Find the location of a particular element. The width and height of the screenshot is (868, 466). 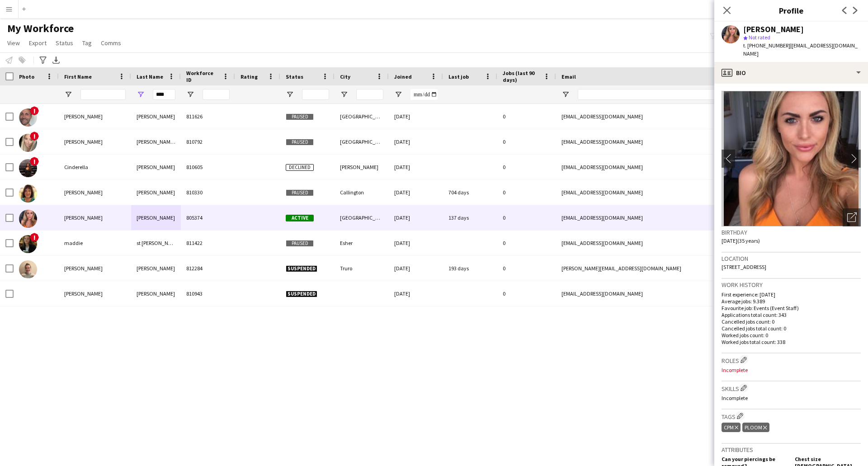

a: Comms is located at coordinates (111, 43).